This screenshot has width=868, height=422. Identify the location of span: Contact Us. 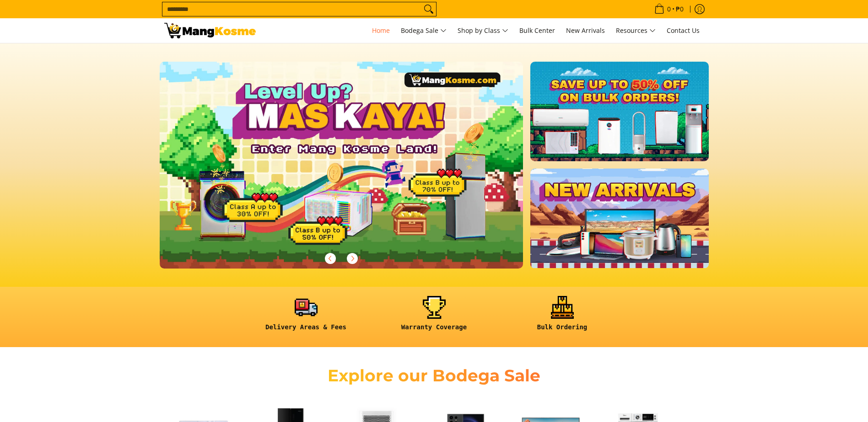
(683, 30).